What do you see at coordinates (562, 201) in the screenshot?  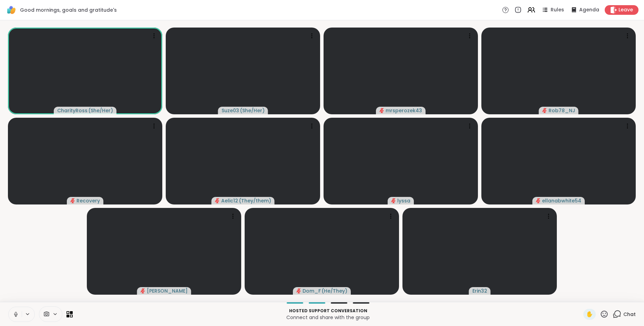 I see `span: ellanabwhite54` at bounding box center [562, 201].